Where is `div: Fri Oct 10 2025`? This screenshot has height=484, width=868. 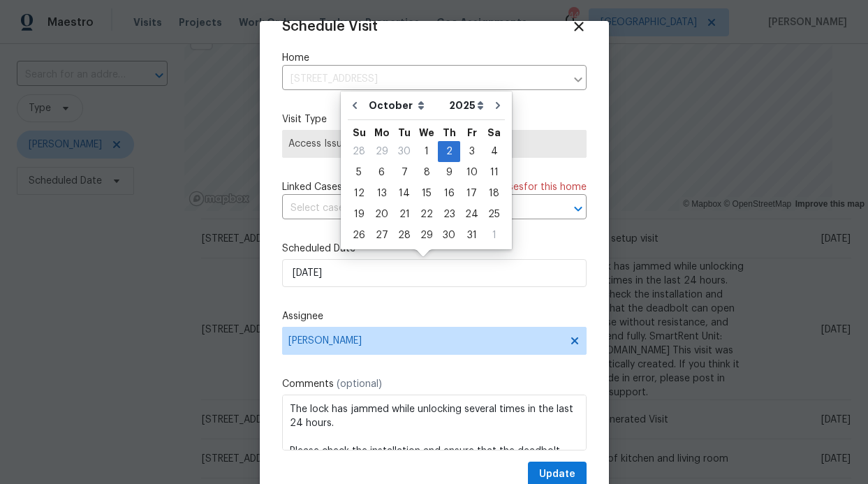 div: Fri Oct 10 2025 is located at coordinates (471, 172).